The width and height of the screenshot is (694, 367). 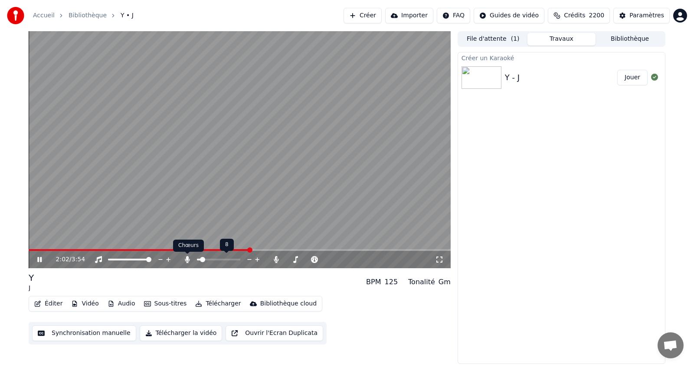 What do you see at coordinates (83, 16) in the screenshot?
I see `nav: breadcrumb` at bounding box center [83, 16].